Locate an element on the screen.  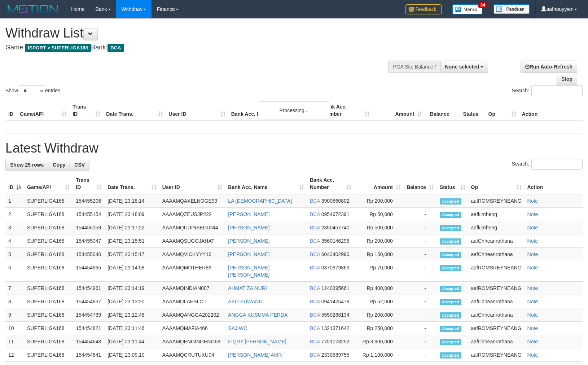
th: User ID: activate to sort column ascending is located at coordinates (192, 184).